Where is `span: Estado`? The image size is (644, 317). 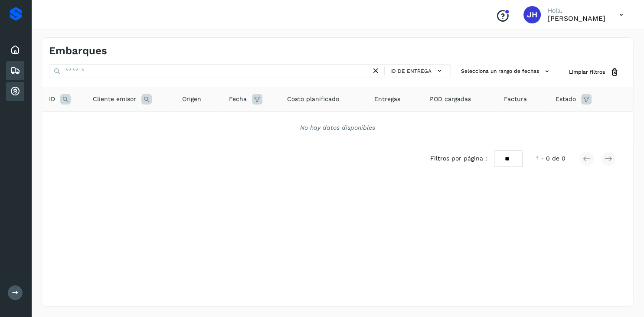
span: Estado is located at coordinates (565, 99).